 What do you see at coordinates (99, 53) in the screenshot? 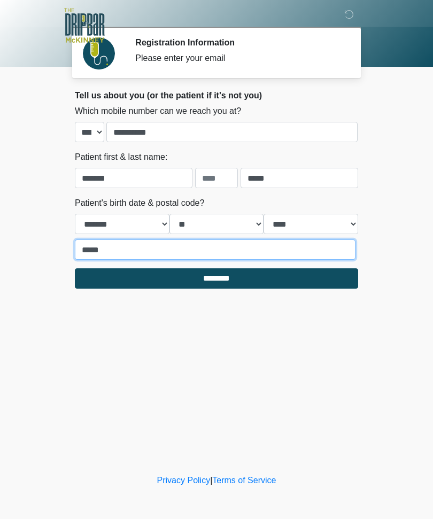
I see `img: Agent Avatar` at bounding box center [99, 53].